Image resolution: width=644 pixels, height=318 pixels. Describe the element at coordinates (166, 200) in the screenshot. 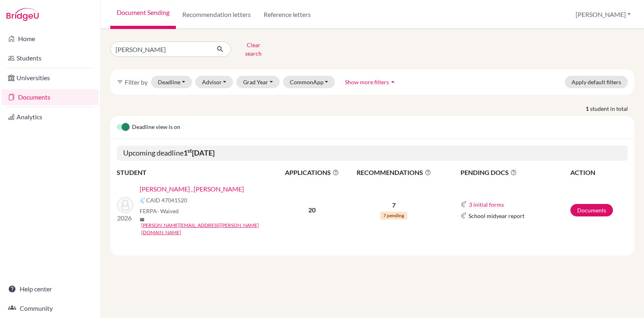

I see `span: CAID 47041520` at that location.